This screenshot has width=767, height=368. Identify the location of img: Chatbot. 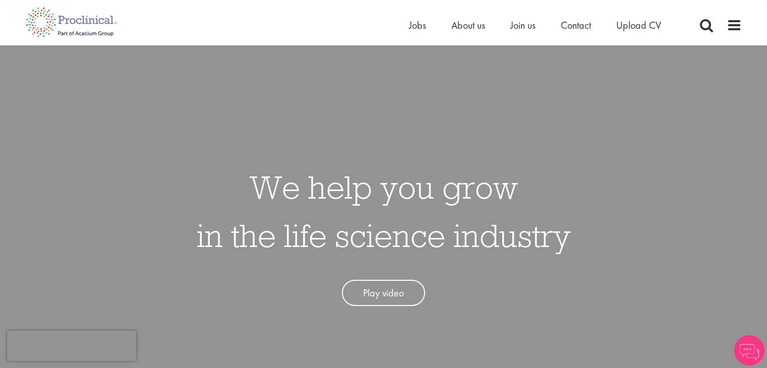
(750, 351).